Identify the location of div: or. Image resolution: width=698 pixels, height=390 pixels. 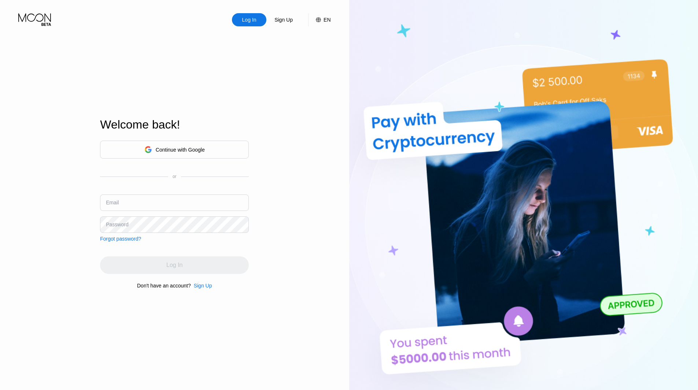
(174, 177).